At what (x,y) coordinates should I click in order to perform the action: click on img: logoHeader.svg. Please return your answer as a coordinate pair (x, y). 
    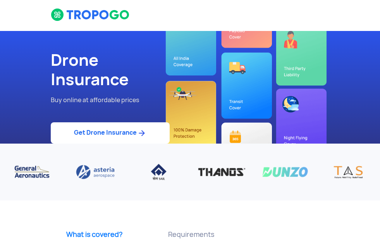
    Looking at the image, I should click on (90, 15).